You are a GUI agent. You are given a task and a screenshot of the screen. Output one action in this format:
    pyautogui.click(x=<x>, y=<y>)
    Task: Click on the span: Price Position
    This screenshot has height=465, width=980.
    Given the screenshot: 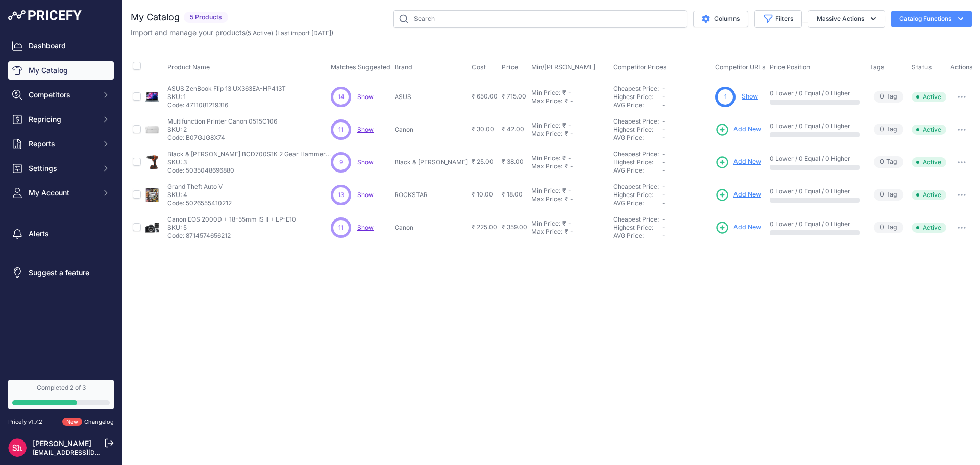 What is the action you would take?
    pyautogui.click(x=790, y=67)
    